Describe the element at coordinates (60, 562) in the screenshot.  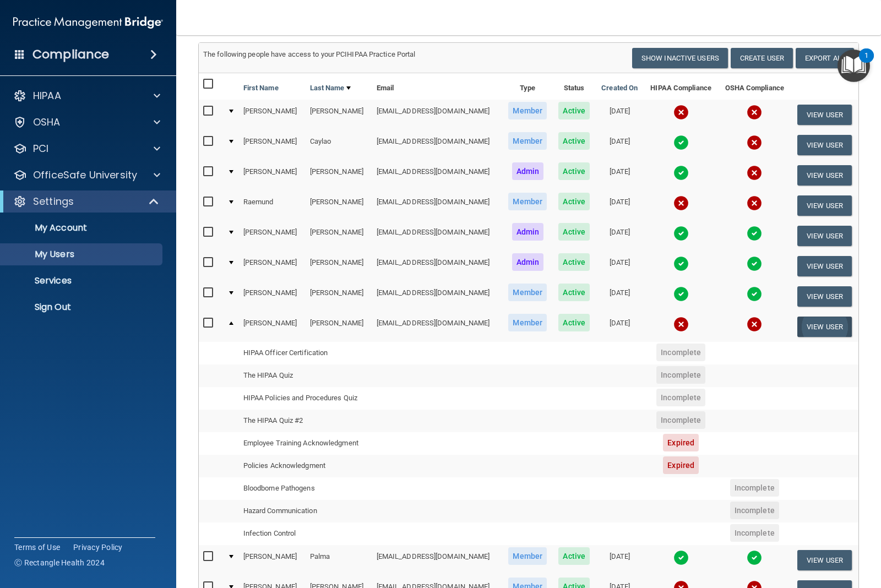
I see `span: Ⓒ Rectangle Health 2024` at that location.